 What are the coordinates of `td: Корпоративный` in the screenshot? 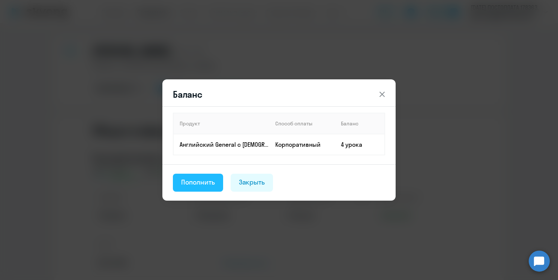 It's located at (302, 145).